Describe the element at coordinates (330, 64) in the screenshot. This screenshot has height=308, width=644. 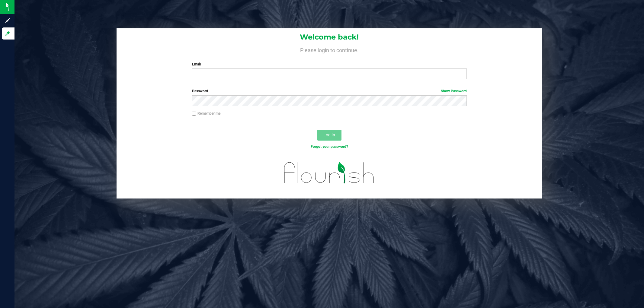
I see `label: Email` at that location.